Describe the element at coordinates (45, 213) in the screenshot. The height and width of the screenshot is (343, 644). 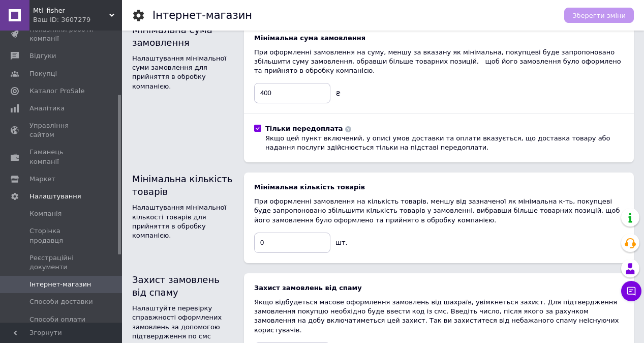
I see `span: Компанія` at that location.